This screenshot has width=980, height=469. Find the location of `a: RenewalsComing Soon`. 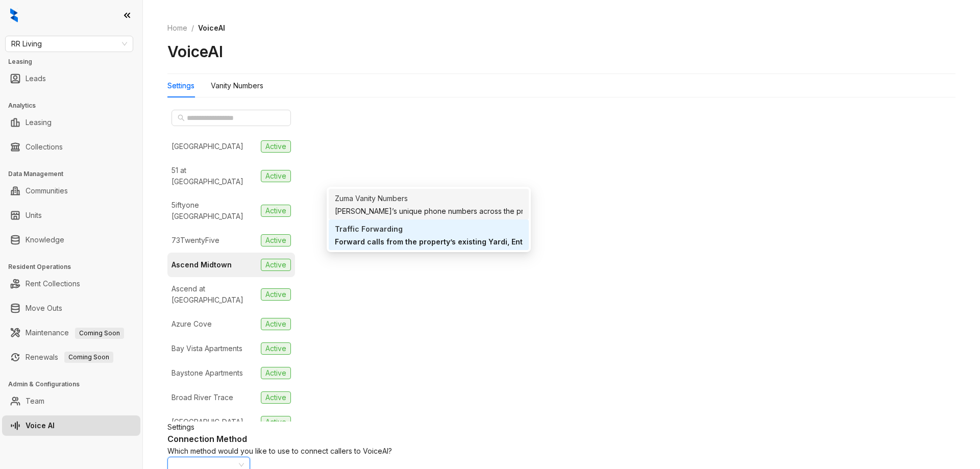

a: RenewalsComing Soon is located at coordinates (70, 357).